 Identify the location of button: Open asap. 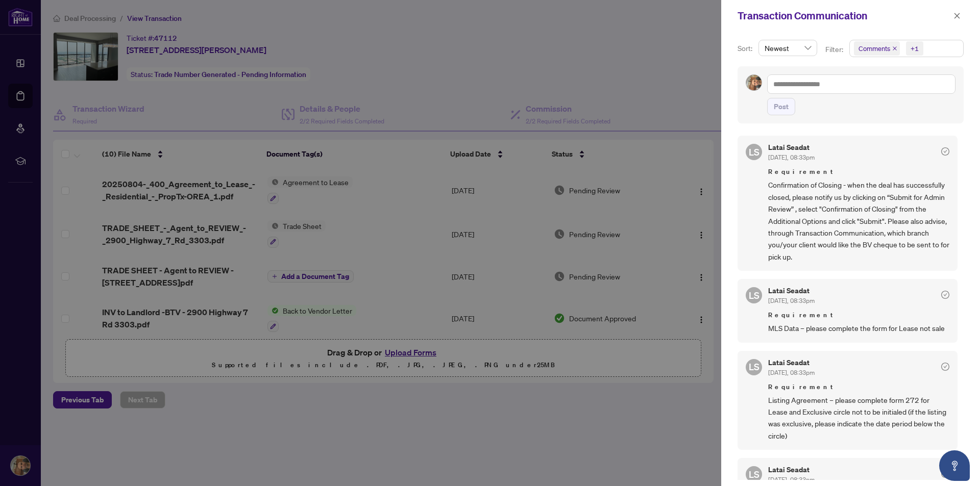
(955, 466).